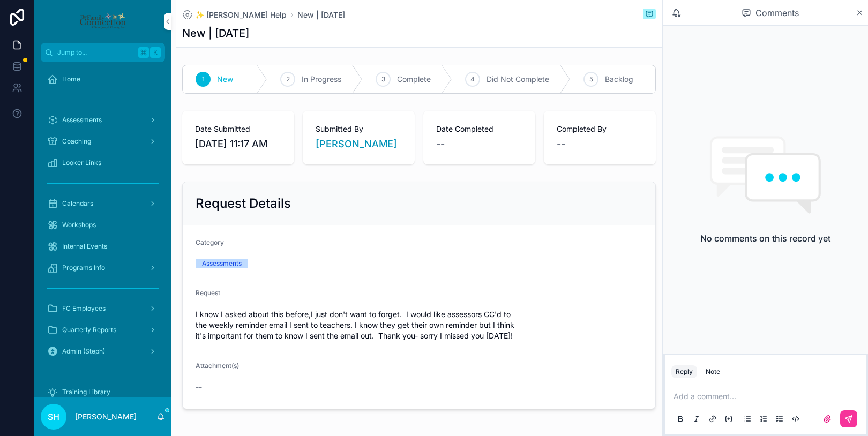 This screenshot has width=868, height=436. What do you see at coordinates (203, 79) in the screenshot?
I see `span: 1` at bounding box center [203, 79].